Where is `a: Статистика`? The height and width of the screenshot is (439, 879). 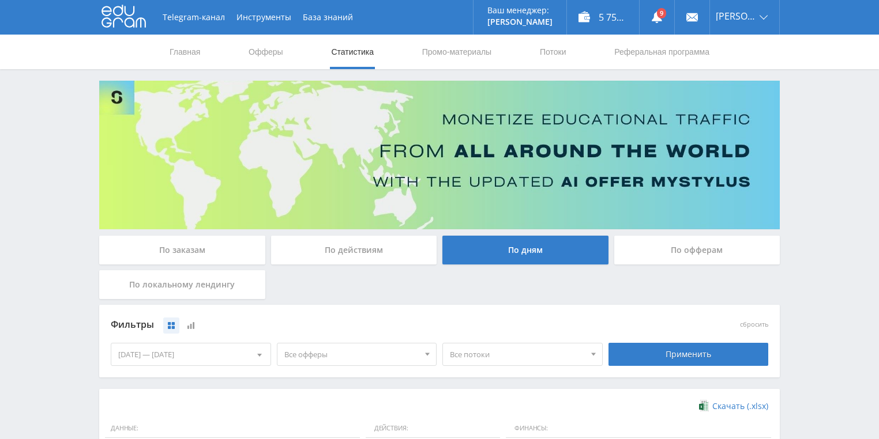
a: Статистика is located at coordinates (352, 52).